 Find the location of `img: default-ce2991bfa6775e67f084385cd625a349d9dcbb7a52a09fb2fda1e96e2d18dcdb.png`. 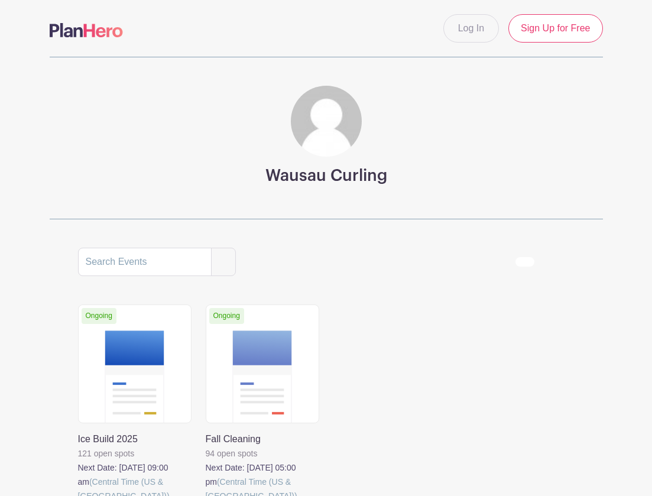

img: default-ce2991bfa6775e67f084385cd625a349d9dcbb7a52a09fb2fda1e96e2d18dcdb.png is located at coordinates (326, 121).